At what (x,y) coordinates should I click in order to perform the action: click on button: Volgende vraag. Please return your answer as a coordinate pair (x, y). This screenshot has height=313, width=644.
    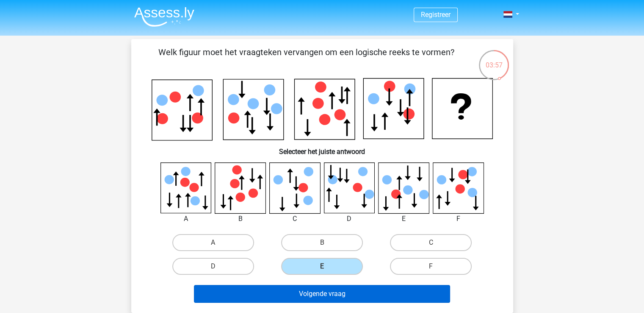
    Looking at the image, I should click on (322, 294).